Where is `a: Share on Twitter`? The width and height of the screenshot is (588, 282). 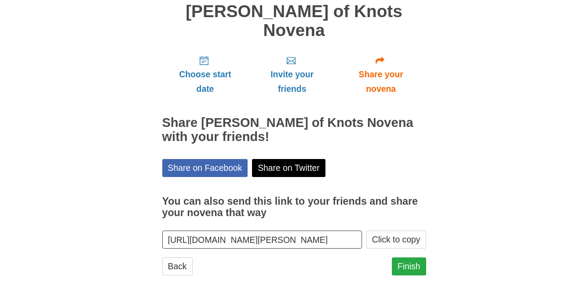 a: Share on Twitter is located at coordinates (288, 168).